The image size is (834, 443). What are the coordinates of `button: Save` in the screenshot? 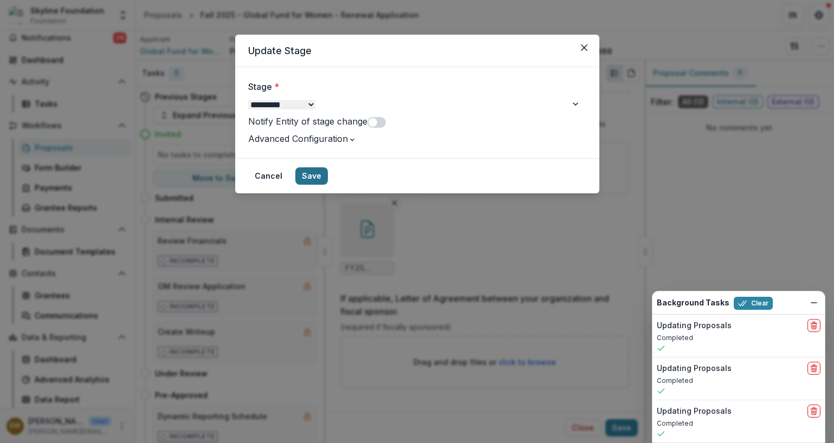 It's located at (312, 176).